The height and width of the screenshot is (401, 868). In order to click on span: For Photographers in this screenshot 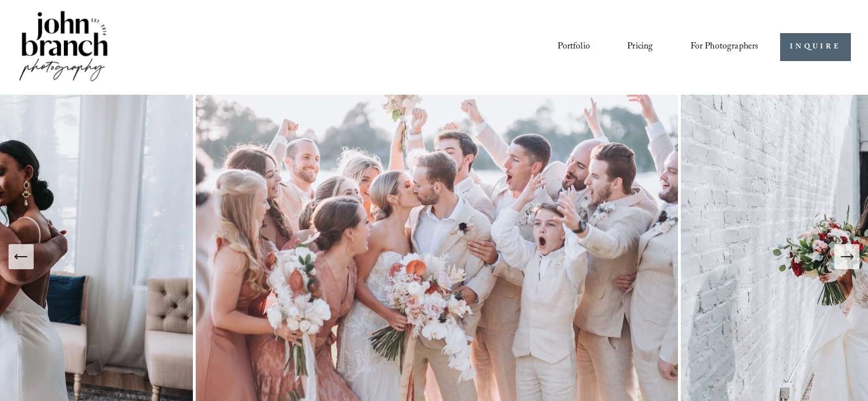, I will do `click(725, 46)`.